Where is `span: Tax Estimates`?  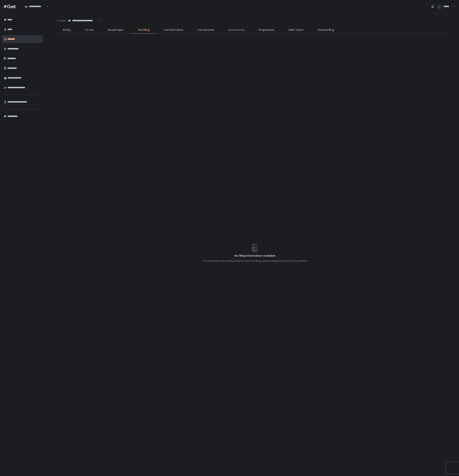 span: Tax Estimates is located at coordinates (173, 30).